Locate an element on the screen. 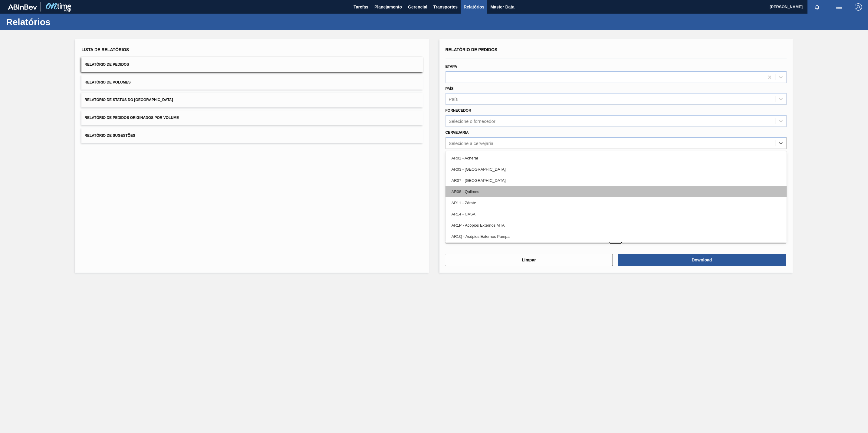 The image size is (868, 433). label: Etapa is located at coordinates (451, 66).